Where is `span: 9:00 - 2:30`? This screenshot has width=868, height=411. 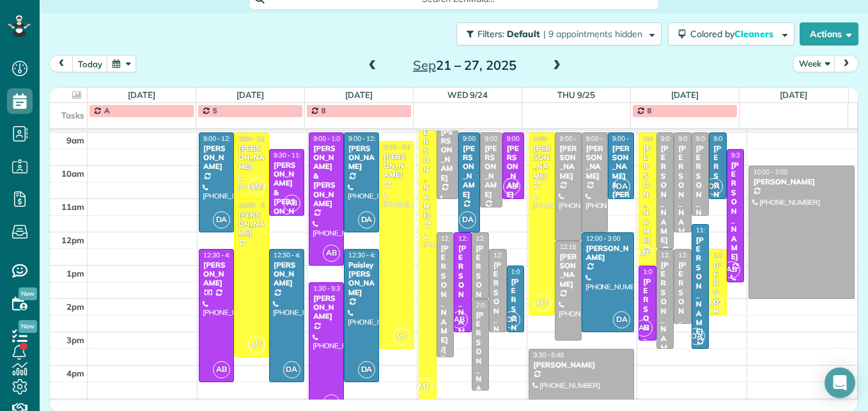 span: 9:00 - 2:30 is located at coordinates (549, 138).